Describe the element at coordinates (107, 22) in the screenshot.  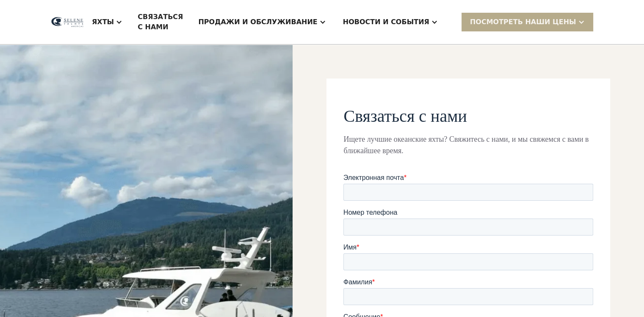
I see `div: Яхты` at that location.